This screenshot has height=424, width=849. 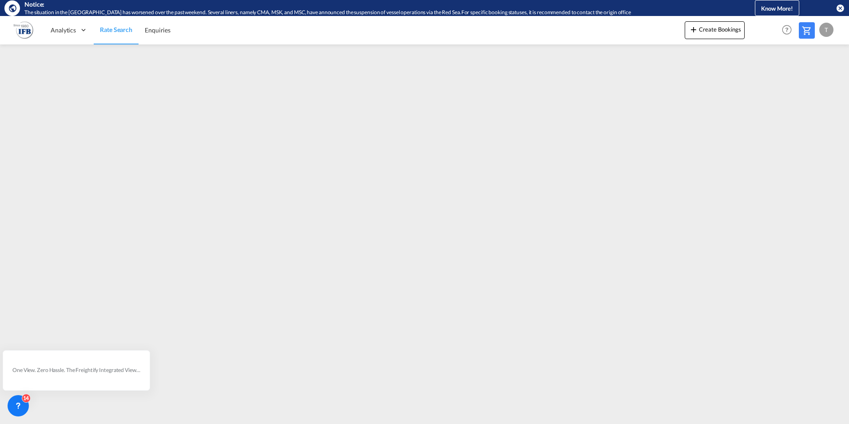 I want to click on a: Enquiries, so click(x=158, y=30).